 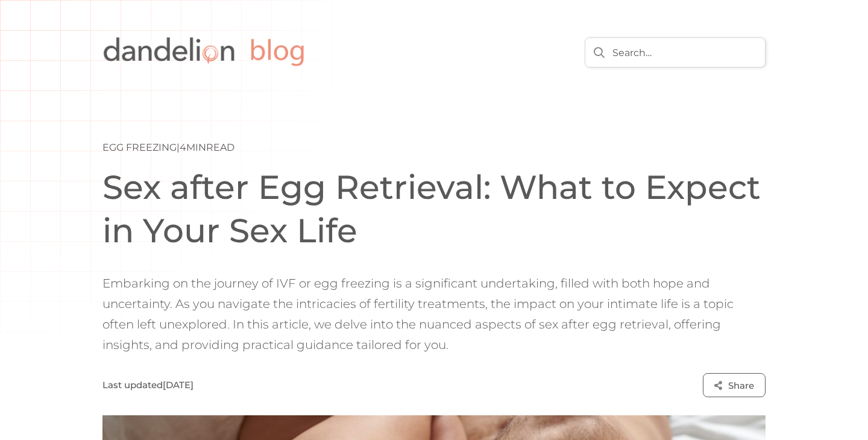 What do you see at coordinates (139, 147) in the screenshot?
I see `div: Egg Freezing` at bounding box center [139, 147].